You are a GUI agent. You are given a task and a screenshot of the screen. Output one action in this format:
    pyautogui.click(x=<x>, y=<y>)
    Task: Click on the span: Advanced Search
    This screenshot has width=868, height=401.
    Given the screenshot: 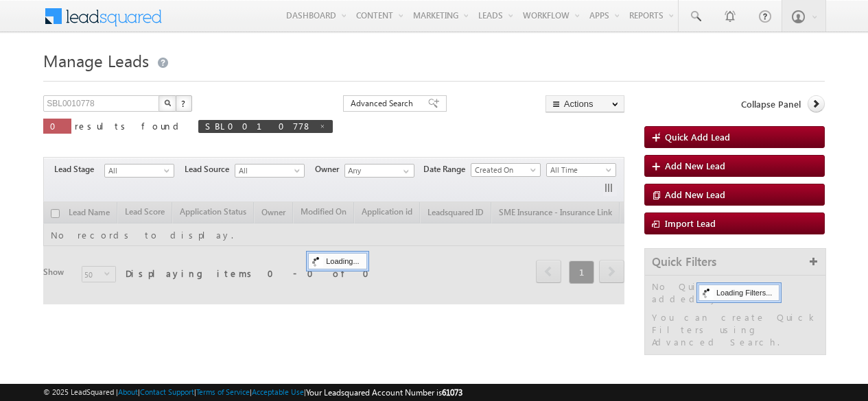 What is the action you would take?
    pyautogui.click(x=383, y=103)
    